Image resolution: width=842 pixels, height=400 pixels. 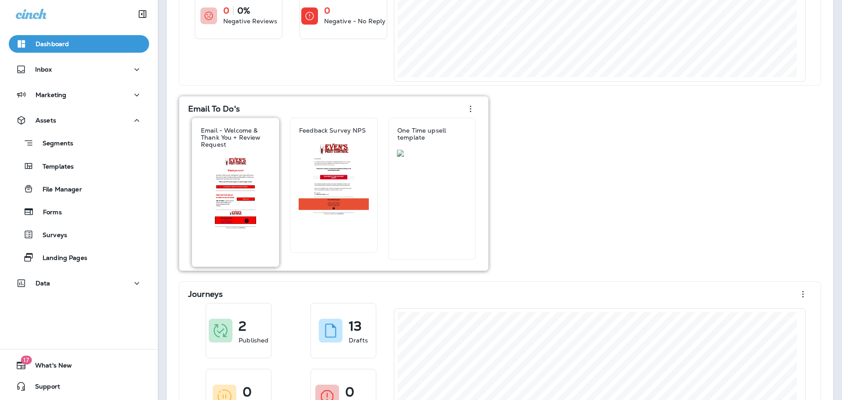 What do you see at coordinates (79, 69) in the screenshot?
I see `button: Inbox` at bounding box center [79, 69].